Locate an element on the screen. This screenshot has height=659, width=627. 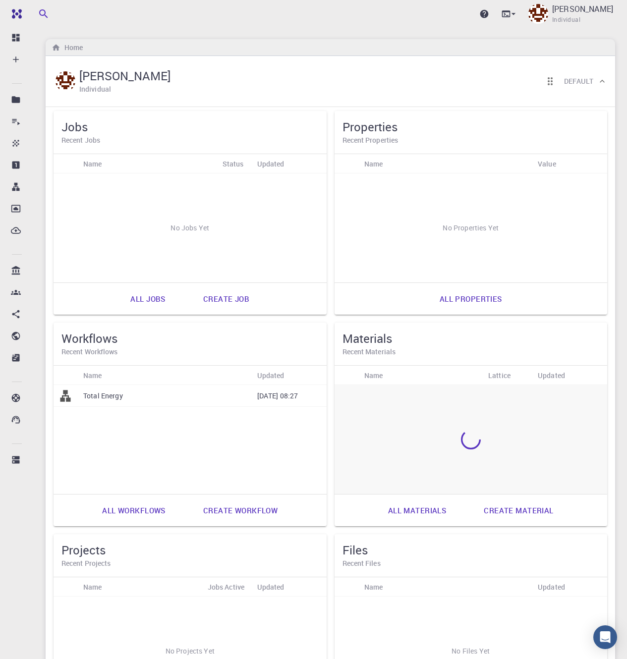
p: Total Energy is located at coordinates (103, 396).